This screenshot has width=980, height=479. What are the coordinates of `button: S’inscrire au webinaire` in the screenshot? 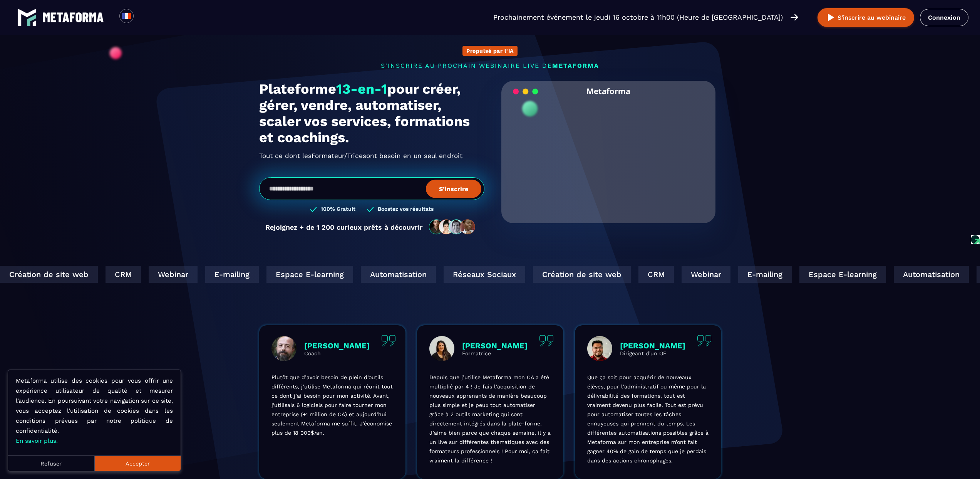 It's located at (866, 17).